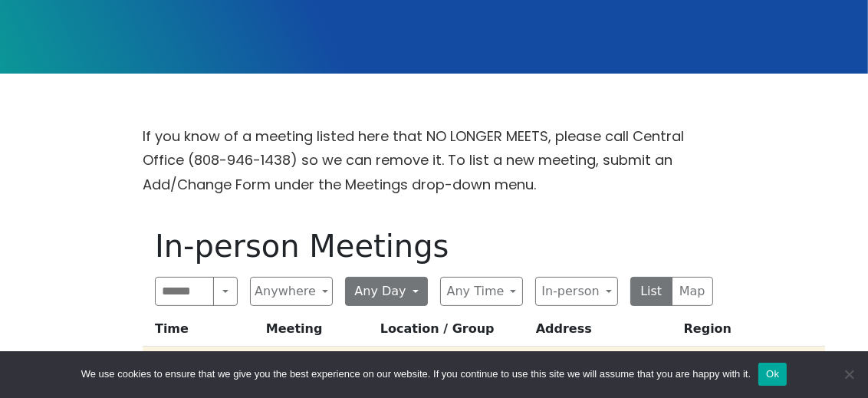 The height and width of the screenshot is (398, 868). I want to click on th: Address, so click(603, 332).